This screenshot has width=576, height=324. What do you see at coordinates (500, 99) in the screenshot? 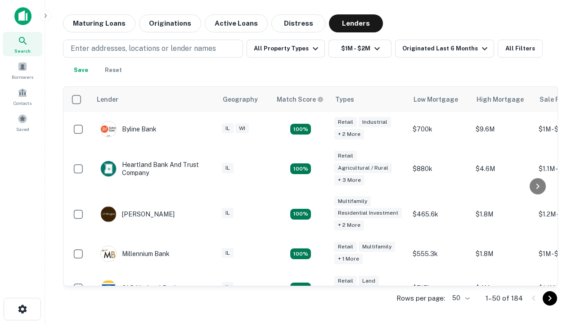
I see `div: High Mortgage` at bounding box center [500, 99].